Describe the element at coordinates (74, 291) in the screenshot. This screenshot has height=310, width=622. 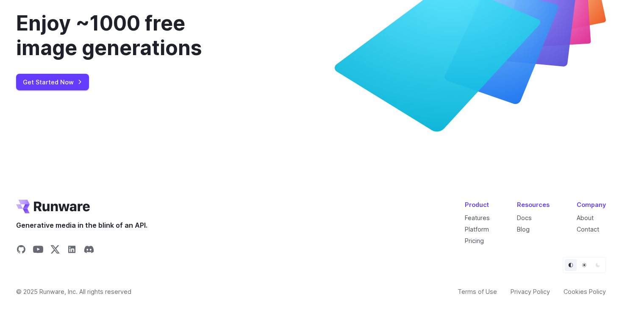
I see `span: © 2025 Runware, Inc. All rights reserved` at that location.